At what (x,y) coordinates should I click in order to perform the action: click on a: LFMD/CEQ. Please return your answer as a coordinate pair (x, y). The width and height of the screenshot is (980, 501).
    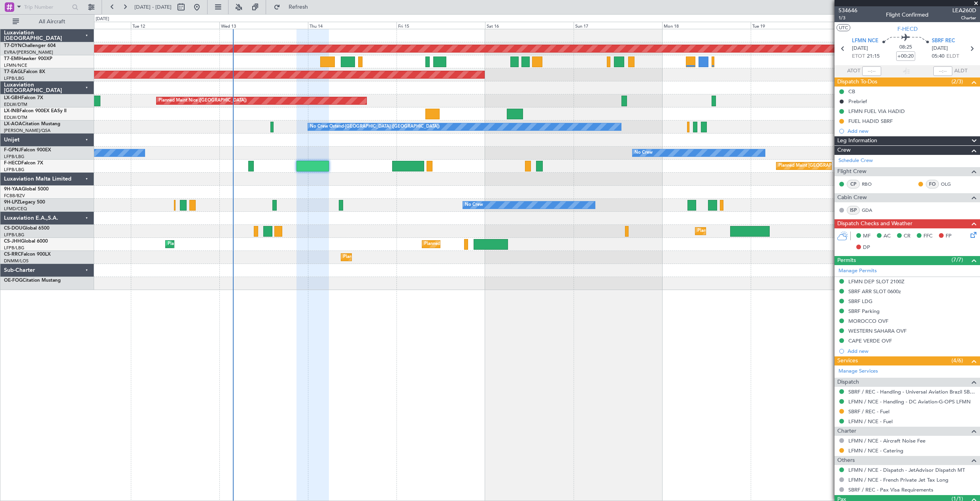
    Looking at the image, I should click on (16, 209).